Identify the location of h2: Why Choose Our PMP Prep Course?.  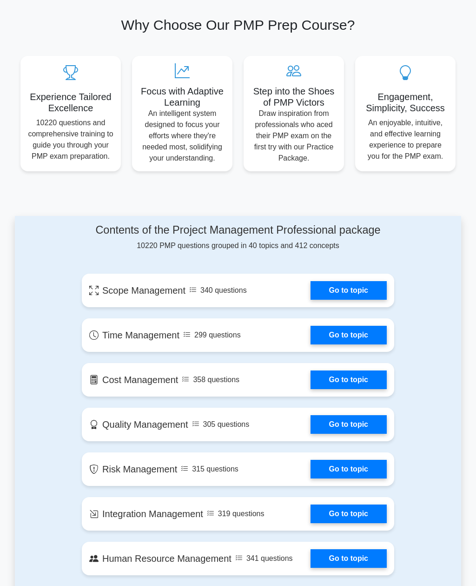
(238, 25).